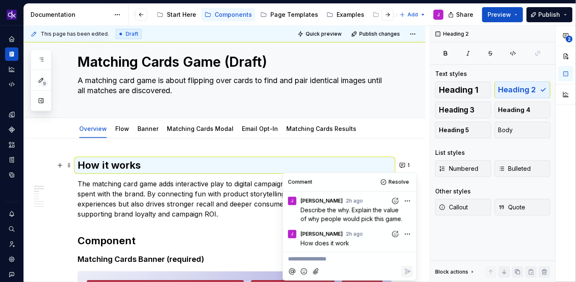  I want to click on div: Matching Cards Results, so click(321, 128).